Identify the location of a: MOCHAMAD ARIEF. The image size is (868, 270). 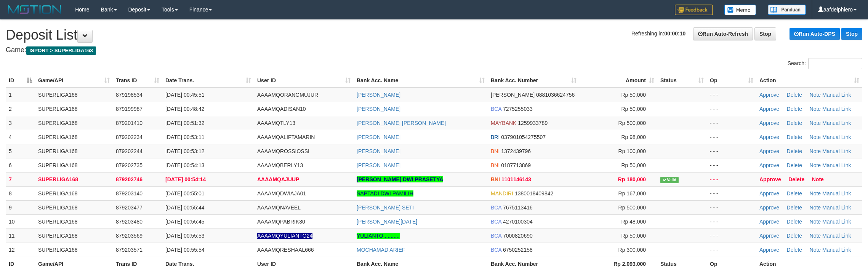
(381, 250).